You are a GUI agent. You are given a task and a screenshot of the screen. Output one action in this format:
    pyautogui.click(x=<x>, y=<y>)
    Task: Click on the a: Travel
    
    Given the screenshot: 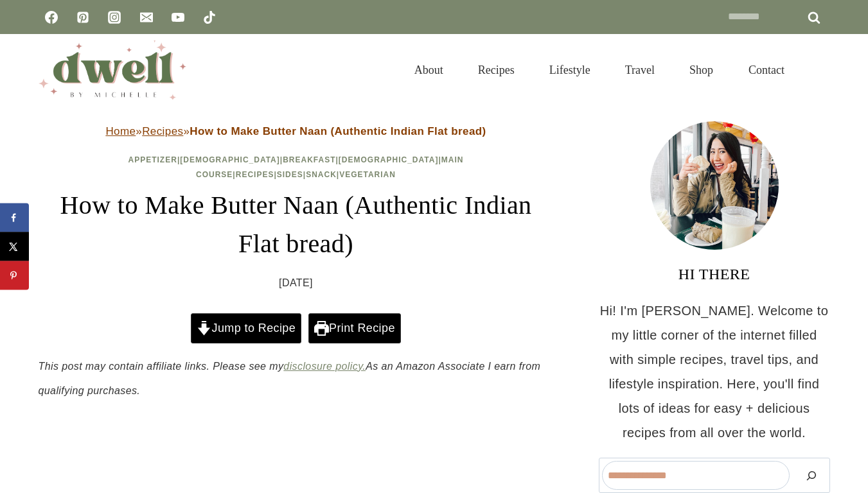 What is the action you would take?
    pyautogui.click(x=640, y=70)
    